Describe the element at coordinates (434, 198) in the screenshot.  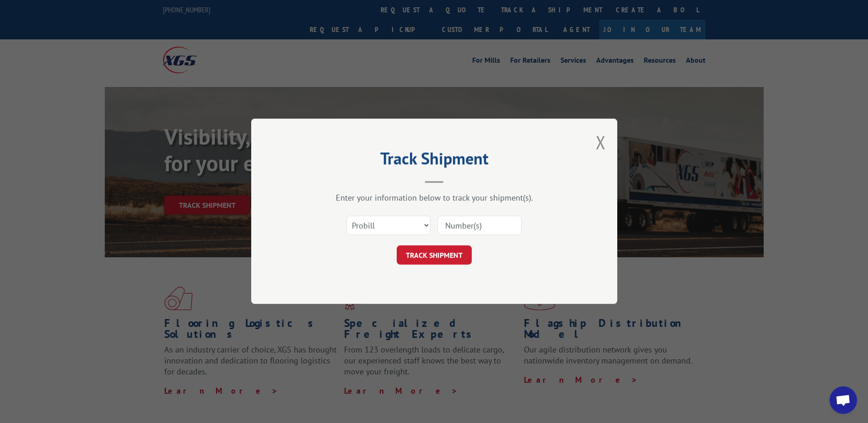
I see `div: Enter your information below to track your shipment(s).` at that location.